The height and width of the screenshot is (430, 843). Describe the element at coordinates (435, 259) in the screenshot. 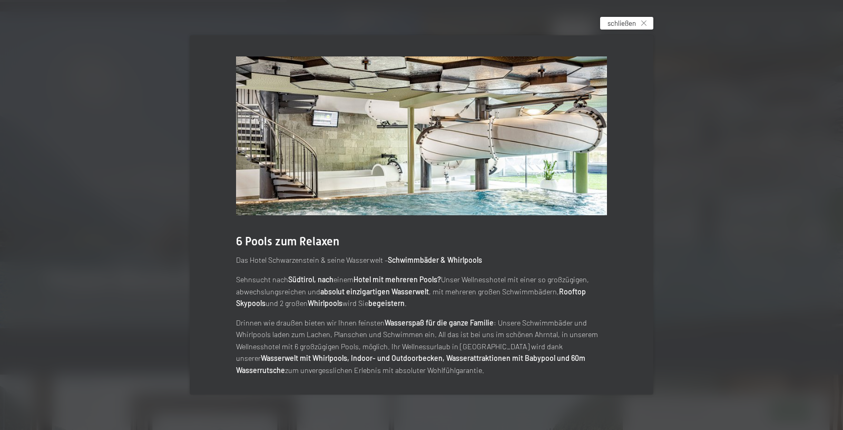

I see `strong: Schwimmbäder & Whirlpools` at that location.